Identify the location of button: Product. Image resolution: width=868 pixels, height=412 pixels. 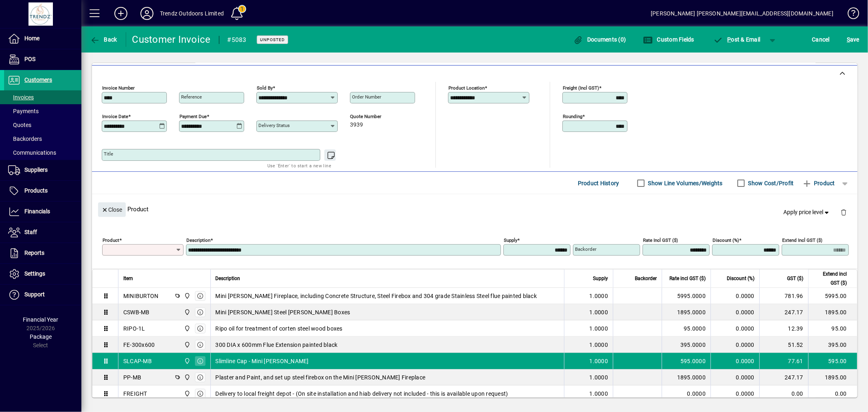
(818, 183).